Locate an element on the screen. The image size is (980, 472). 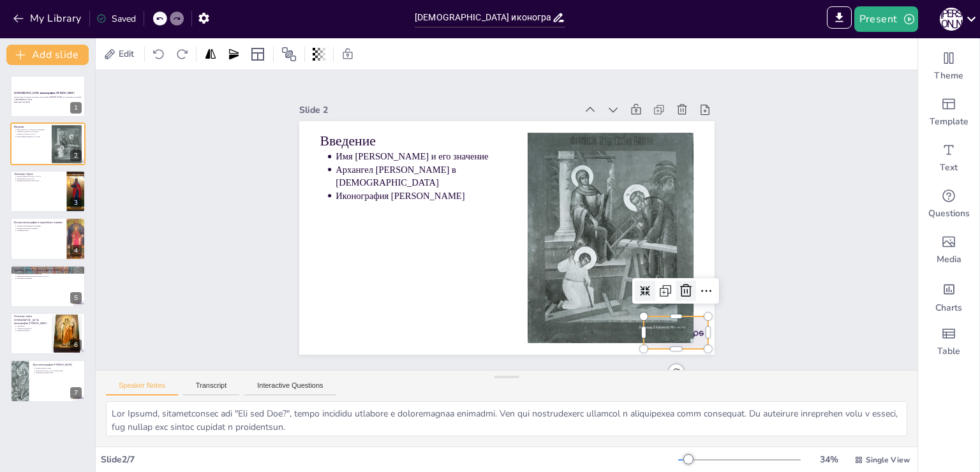
span: Theme is located at coordinates (949, 76).